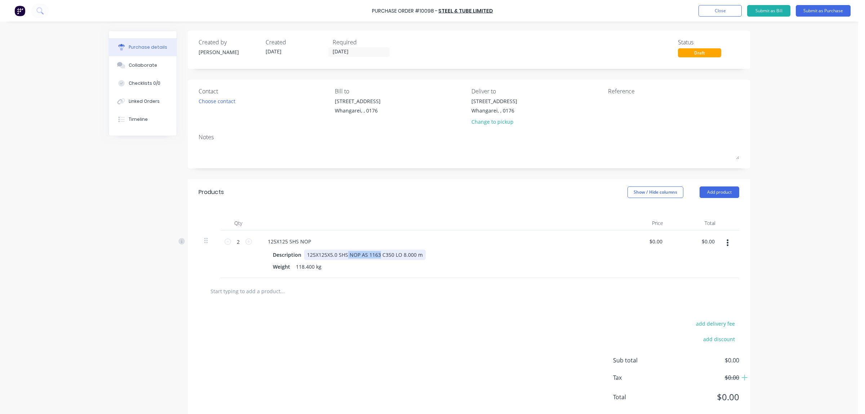 The height and width of the screenshot is (414, 865). What do you see at coordinates (138, 119) in the screenshot?
I see `div: Timeline` at bounding box center [138, 119].